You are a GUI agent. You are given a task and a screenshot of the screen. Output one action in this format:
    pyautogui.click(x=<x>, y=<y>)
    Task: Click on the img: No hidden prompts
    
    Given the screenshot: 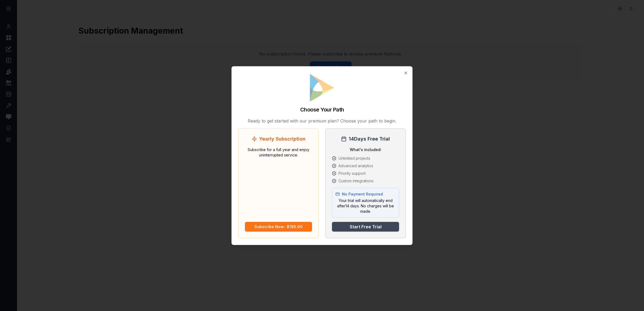 What is the action you would take?
    pyautogui.click(x=322, y=88)
    